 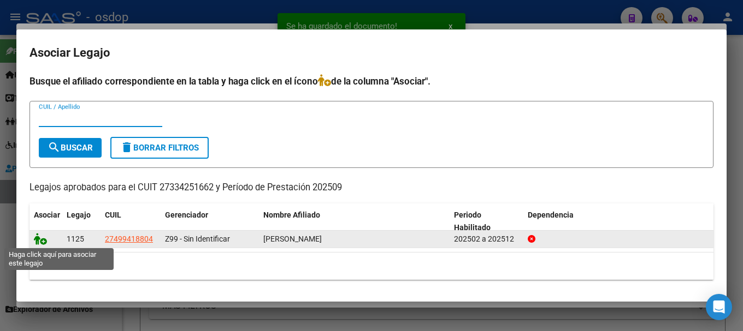 I want to click on button: Borrar Filtros, so click(x=159, y=148).